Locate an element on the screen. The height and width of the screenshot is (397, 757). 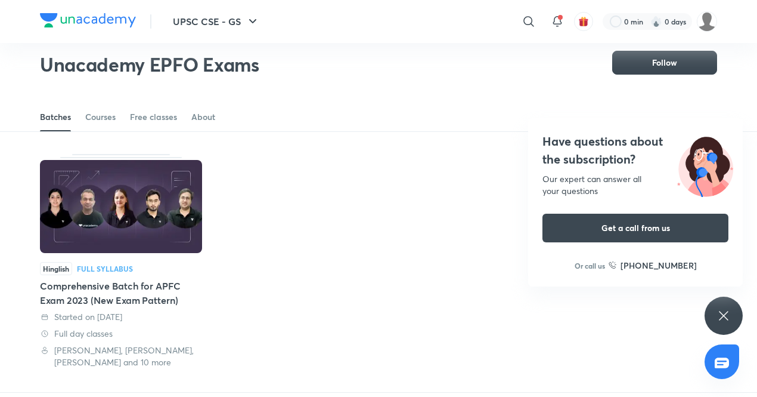
div: Courses is located at coordinates (100, 117).